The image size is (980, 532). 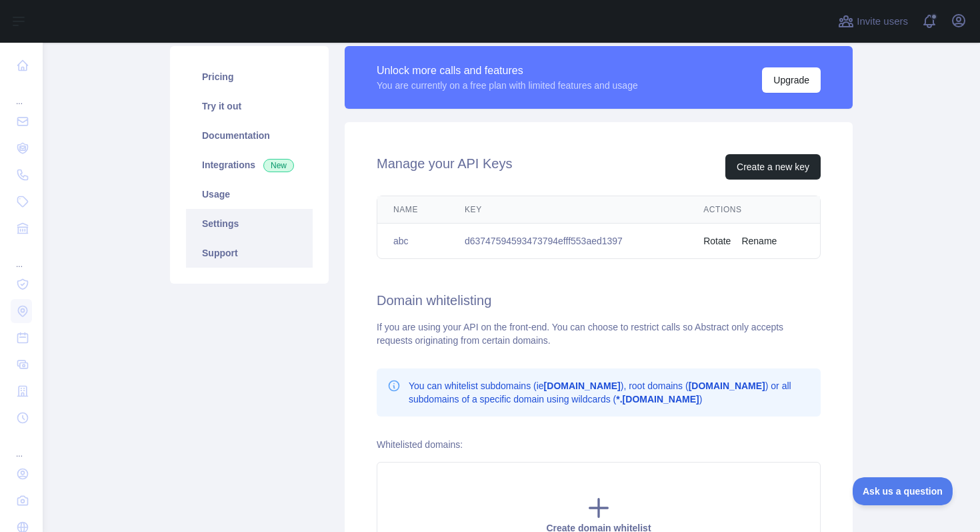 I want to click on p: You can whitelist subdomains (ie ), root domains ( ) or all subdomains of a specific domain using..., so click(x=609, y=392).